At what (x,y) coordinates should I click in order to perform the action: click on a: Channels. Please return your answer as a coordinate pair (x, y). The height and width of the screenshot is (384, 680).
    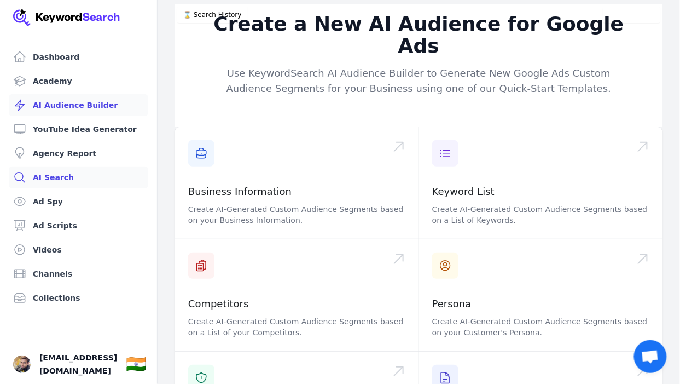
    Looking at the image, I should click on (78, 274).